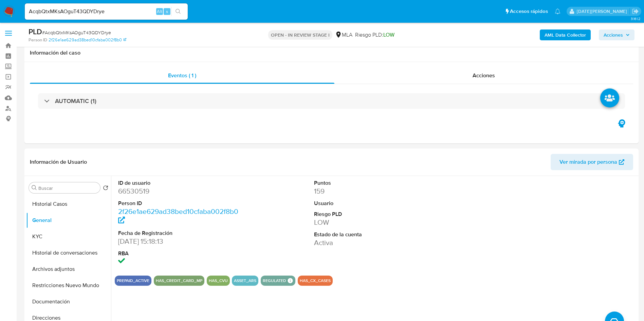 The image size is (644, 321). What do you see at coordinates (38, 40) in the screenshot?
I see `b: Person ID` at bounding box center [38, 40].